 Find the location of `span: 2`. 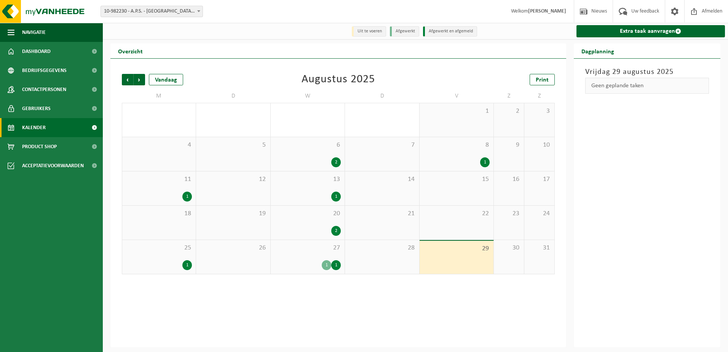

span: 2 is located at coordinates (508, 111).